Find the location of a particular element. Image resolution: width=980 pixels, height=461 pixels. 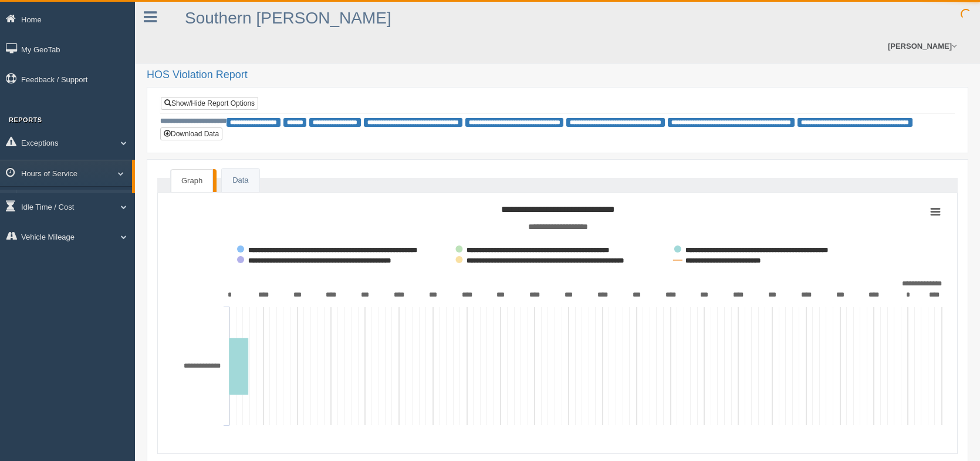

a: Graph is located at coordinates (192, 181).